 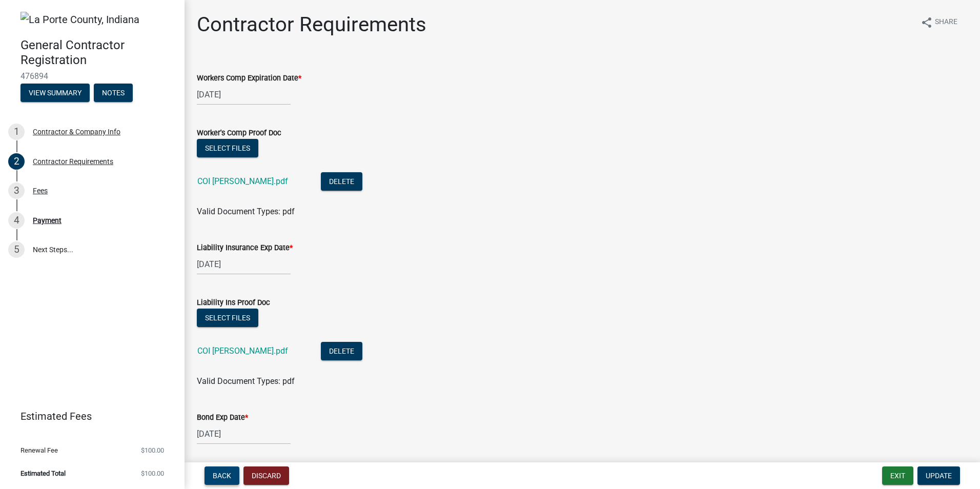 What do you see at coordinates (311, 25) in the screenshot?
I see `h1: Contractor Requirements` at bounding box center [311, 25].